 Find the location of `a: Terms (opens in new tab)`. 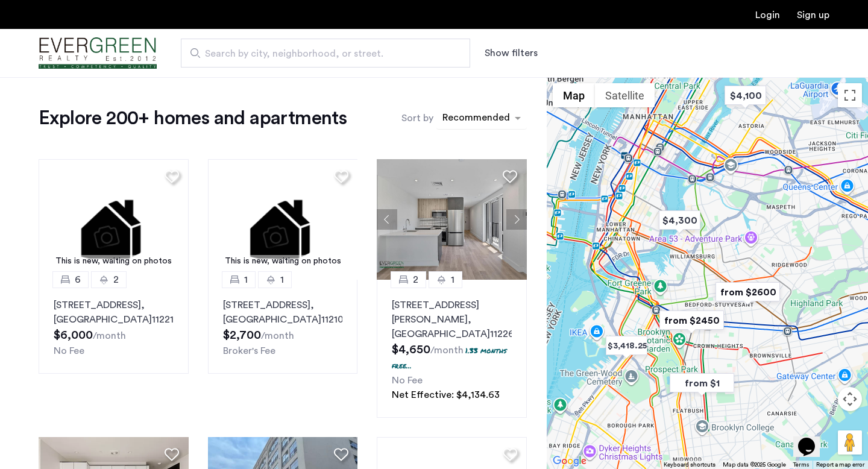

a: Terms (opens in new tab) is located at coordinates (801, 465).